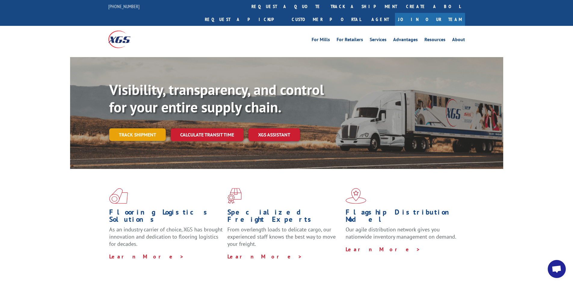 The image size is (573, 284). What do you see at coordinates (166, 217) in the screenshot?
I see `h1: Flooring Logistics Solutions` at bounding box center [166, 217].